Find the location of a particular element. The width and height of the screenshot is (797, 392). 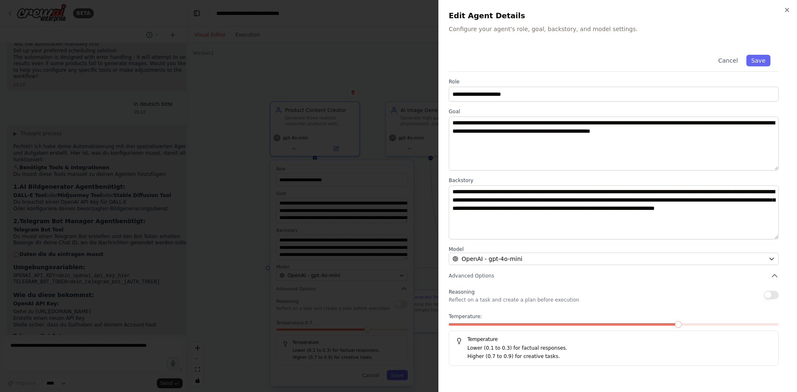

p: Configure your agent's role, goal, backstory, and model settings. is located at coordinates (617, 29).